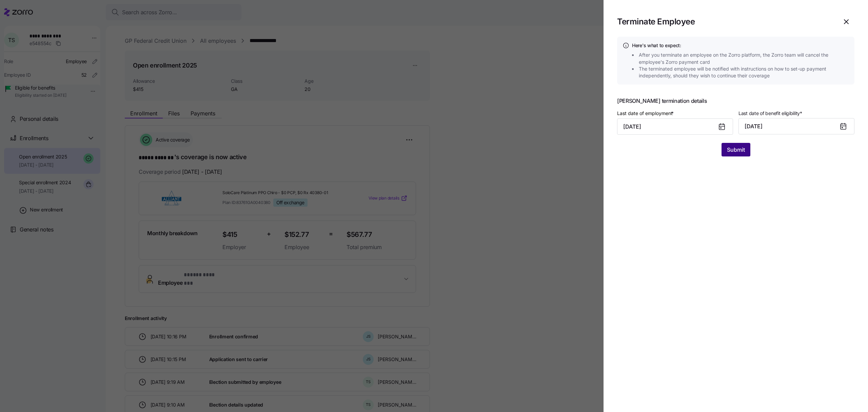 The height and width of the screenshot is (412, 868). What do you see at coordinates (770, 113) in the screenshot?
I see `span: Last date of benefit eligibility *` at bounding box center [770, 113].